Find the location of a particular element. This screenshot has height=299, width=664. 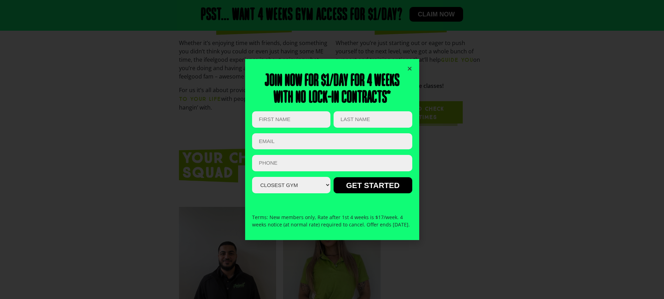

input: PHONE is located at coordinates (332, 163).